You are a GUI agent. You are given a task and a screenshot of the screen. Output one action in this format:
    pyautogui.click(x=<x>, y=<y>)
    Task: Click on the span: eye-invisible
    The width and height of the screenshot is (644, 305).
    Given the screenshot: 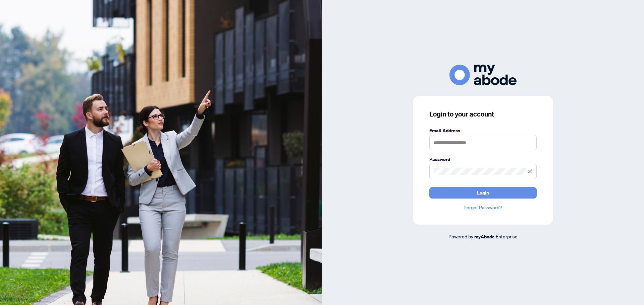 What is the action you would take?
    pyautogui.click(x=530, y=172)
    